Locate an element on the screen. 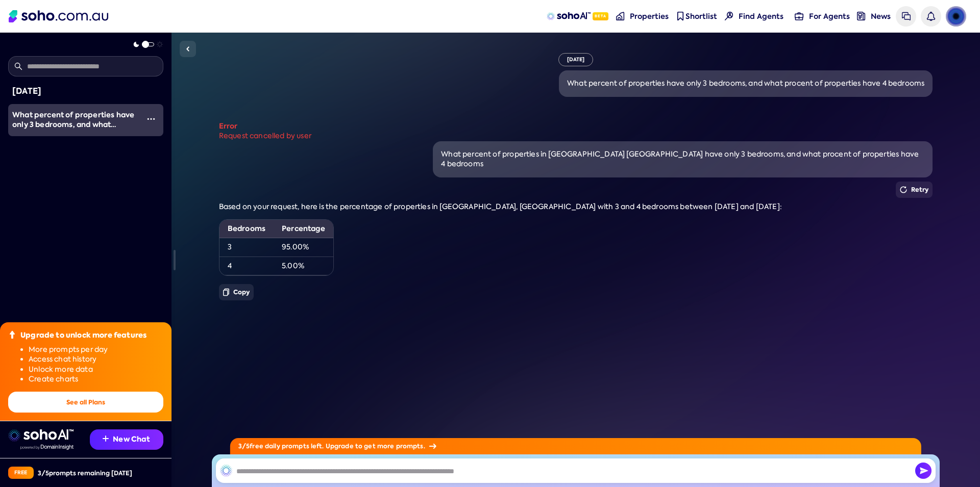  img: SohoAI logo black is located at coordinates (226, 471).